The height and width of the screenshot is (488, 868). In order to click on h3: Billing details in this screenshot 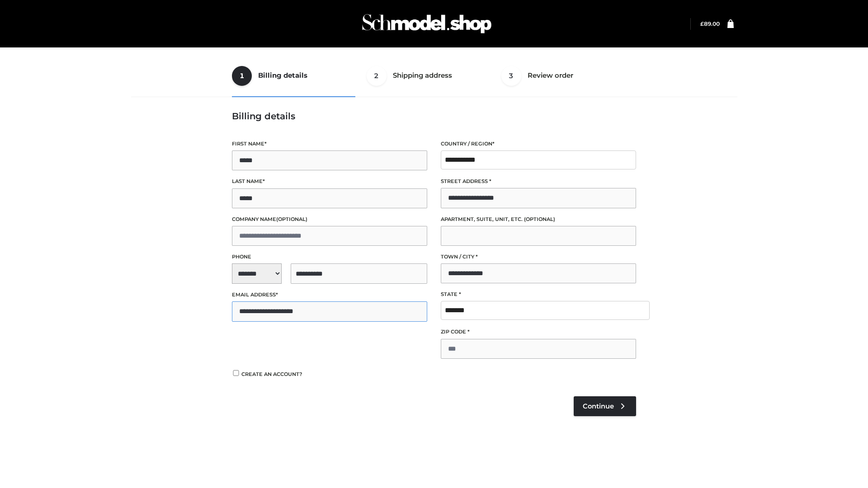, I will do `click(434, 116)`.